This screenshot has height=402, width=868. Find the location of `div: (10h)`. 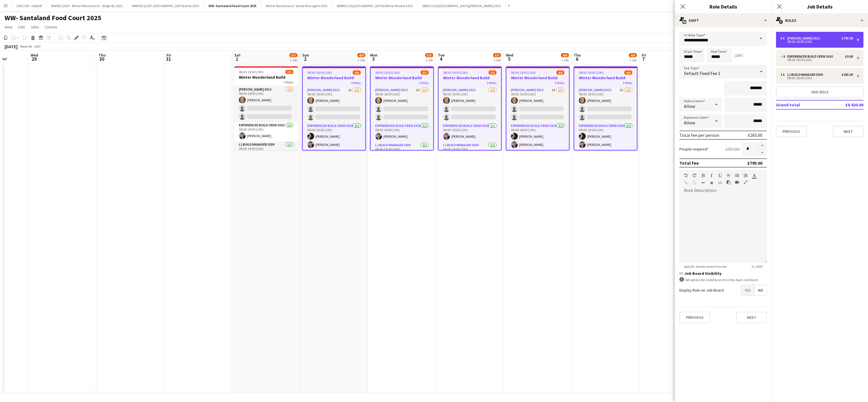

div: (10h) is located at coordinates (738, 56).